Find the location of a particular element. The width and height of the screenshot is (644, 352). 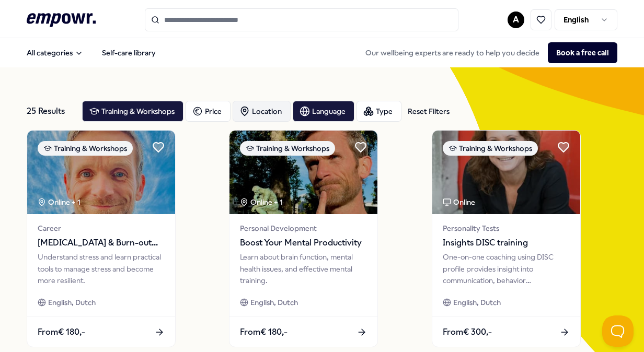

span: Insights DISC training is located at coordinates (506, 243).